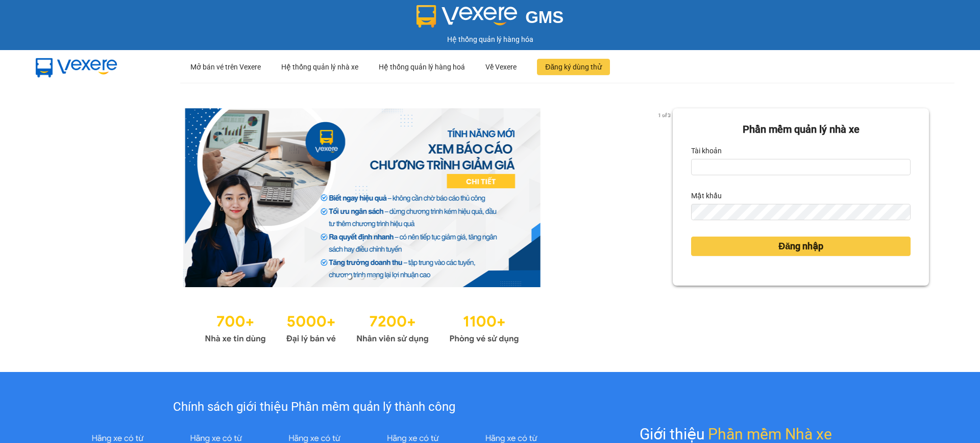 The image size is (980, 443). What do you see at coordinates (490, 19) in the screenshot?
I see `a: GMS` at bounding box center [490, 19].